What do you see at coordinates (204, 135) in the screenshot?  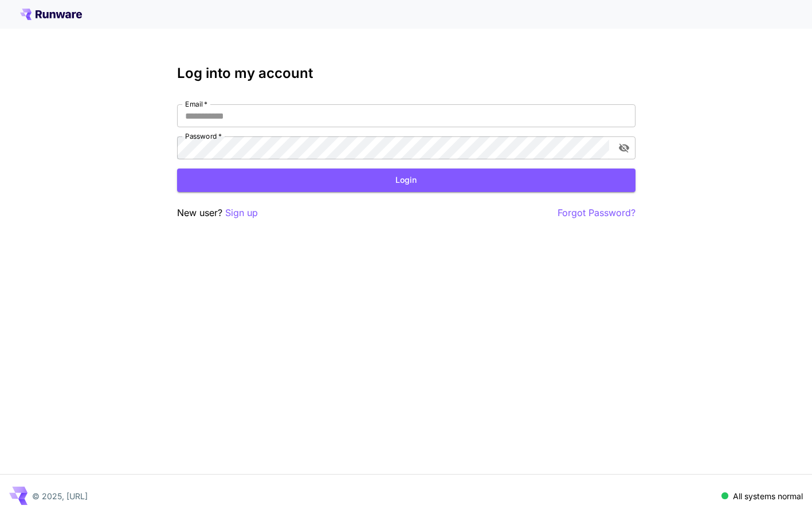 I see `label: Password` at bounding box center [204, 135].